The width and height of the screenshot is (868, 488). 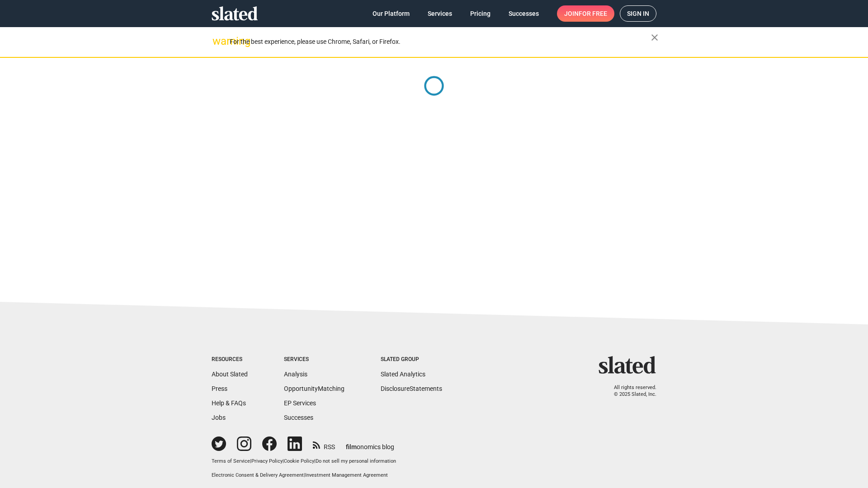 What do you see at coordinates (295, 375) in the screenshot?
I see `a: Analysis` at bounding box center [295, 375].